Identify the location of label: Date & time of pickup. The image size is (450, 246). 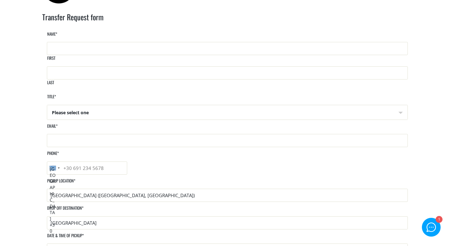
(65, 237).